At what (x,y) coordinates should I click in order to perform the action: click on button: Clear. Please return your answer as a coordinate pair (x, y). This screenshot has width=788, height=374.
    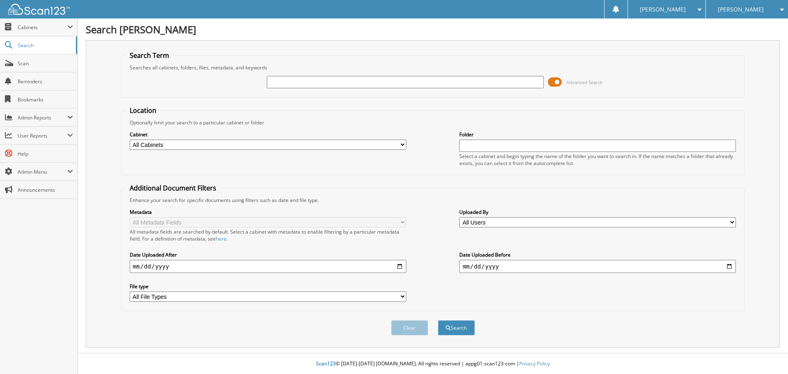
    Looking at the image, I should click on (410, 327).